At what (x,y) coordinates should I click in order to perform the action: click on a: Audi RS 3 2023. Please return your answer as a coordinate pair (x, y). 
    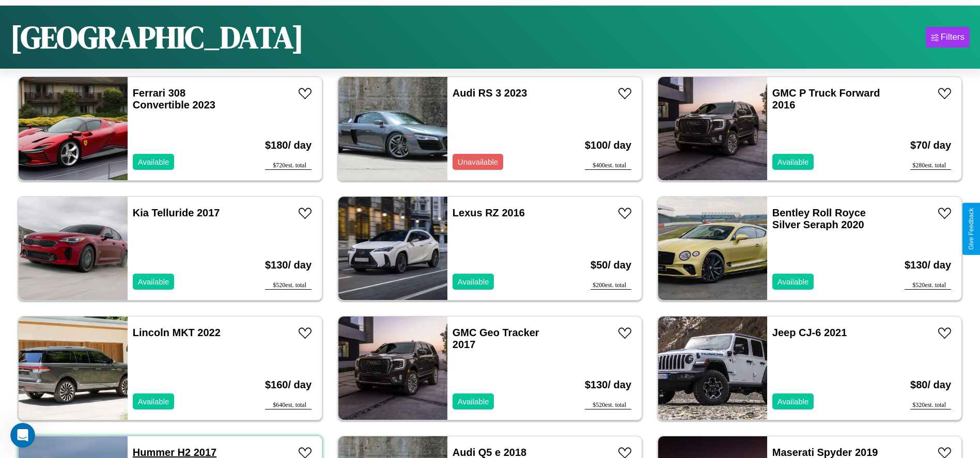
    Looking at the image, I should click on (490, 93).